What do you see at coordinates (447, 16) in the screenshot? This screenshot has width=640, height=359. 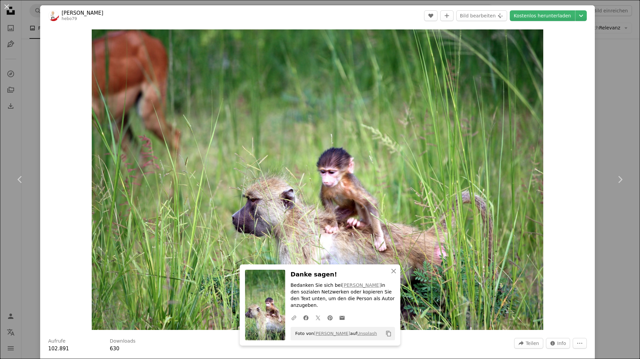 I see `button: Zu Kollektion hinzufügen` at bounding box center [447, 16].